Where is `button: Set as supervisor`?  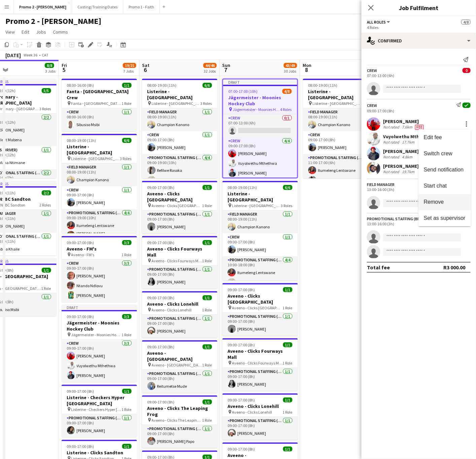
button: Set as supervisor is located at coordinates (445, 218).